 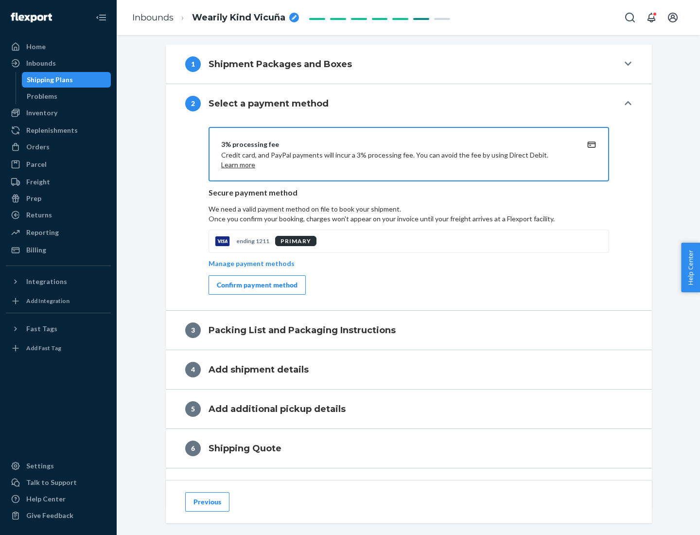 I want to click on div: Fast Tags, so click(x=42, y=329).